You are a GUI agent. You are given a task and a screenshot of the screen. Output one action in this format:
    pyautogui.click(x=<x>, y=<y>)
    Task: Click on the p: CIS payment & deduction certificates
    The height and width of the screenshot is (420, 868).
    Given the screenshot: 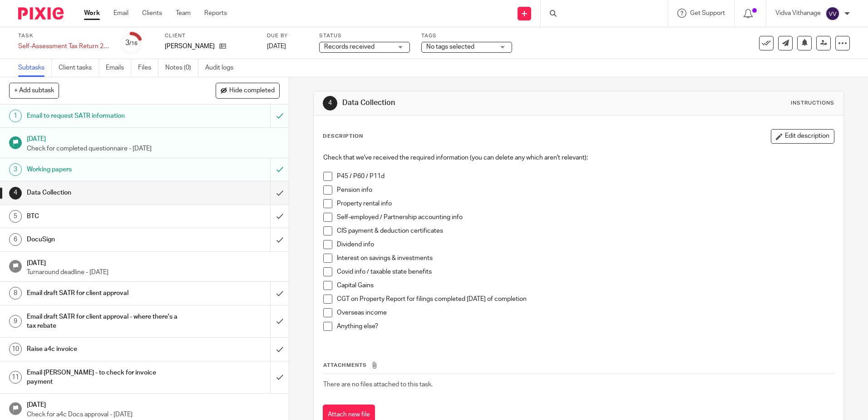 What is the action you would take?
    pyautogui.click(x=585, y=231)
    